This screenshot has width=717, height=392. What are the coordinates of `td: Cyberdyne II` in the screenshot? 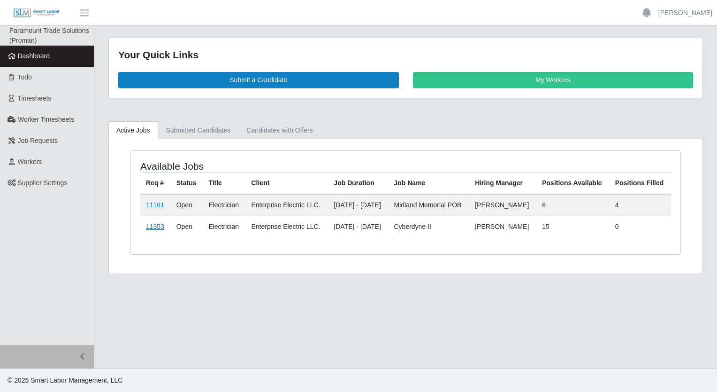 It's located at (429, 226).